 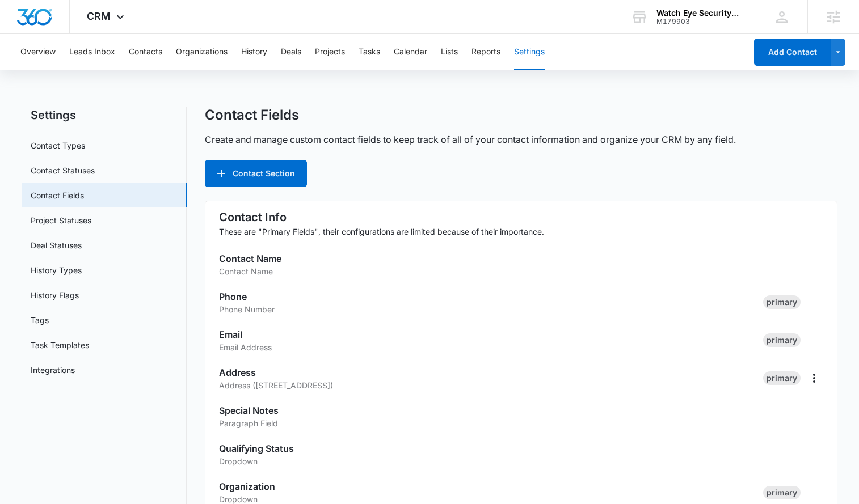 What do you see at coordinates (246, 271) in the screenshot?
I see `p: Contact Name` at bounding box center [246, 271].